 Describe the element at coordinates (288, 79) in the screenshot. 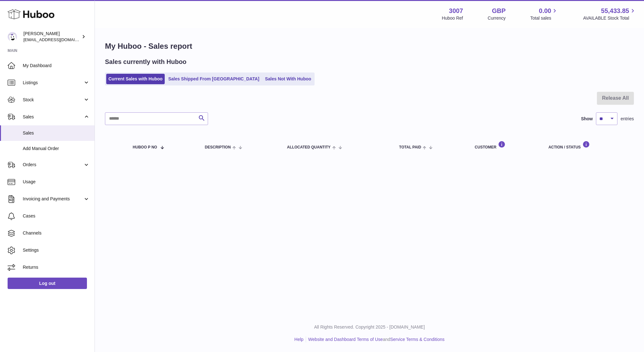

I see `a: Sales Not With Huboo` at that location.